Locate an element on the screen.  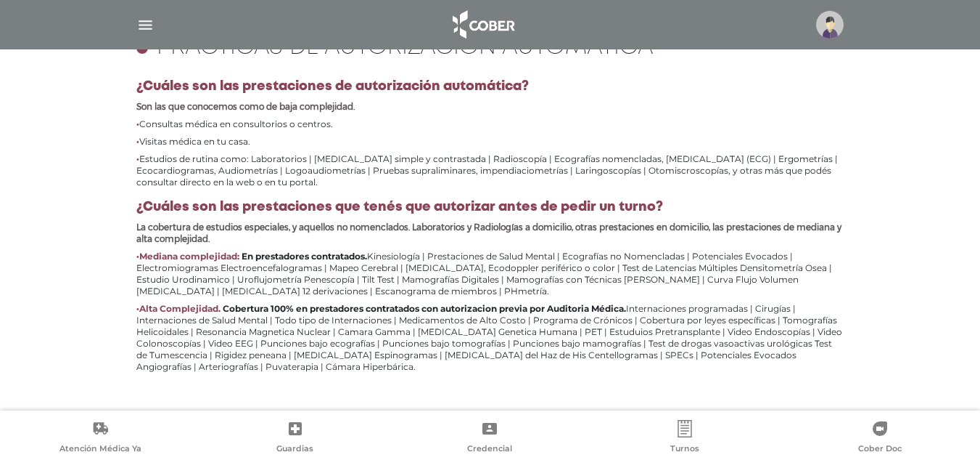
li: Consultas médica en consultorios o centros. is located at coordinates (490, 125).